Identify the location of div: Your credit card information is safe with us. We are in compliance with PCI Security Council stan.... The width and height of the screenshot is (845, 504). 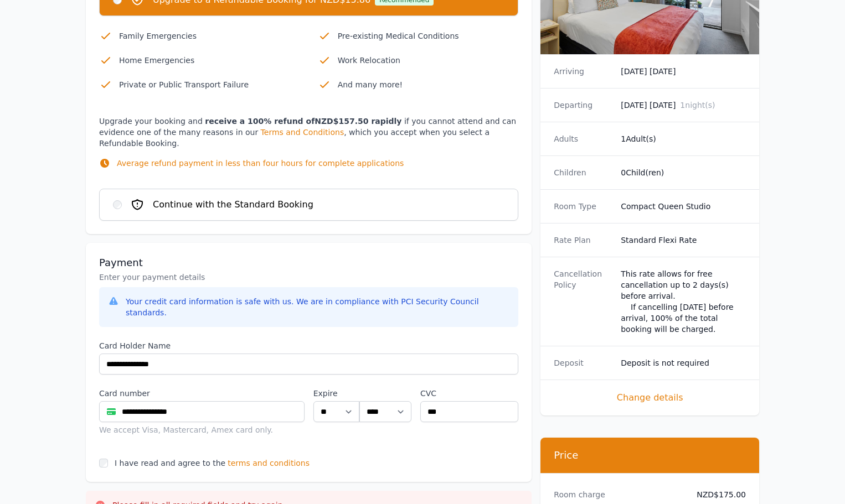
(317, 307).